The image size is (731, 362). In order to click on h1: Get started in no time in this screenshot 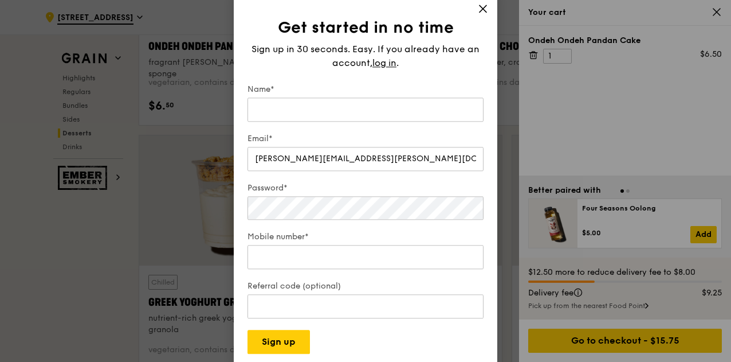, I will do `click(366, 28)`.